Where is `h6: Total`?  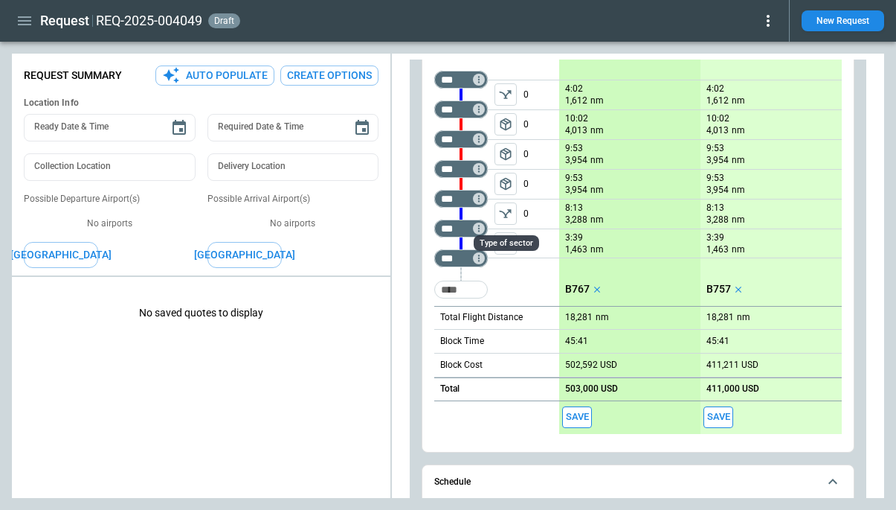
h6: Total is located at coordinates (450, 388).